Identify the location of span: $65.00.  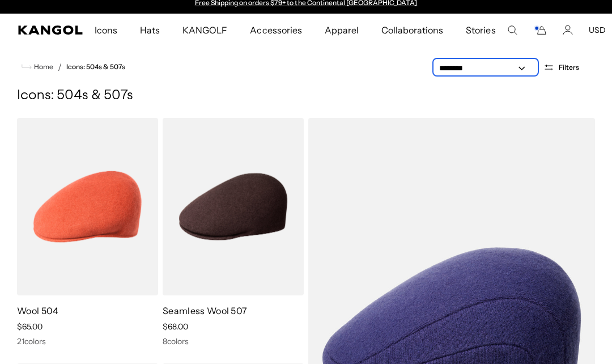
(30, 326).